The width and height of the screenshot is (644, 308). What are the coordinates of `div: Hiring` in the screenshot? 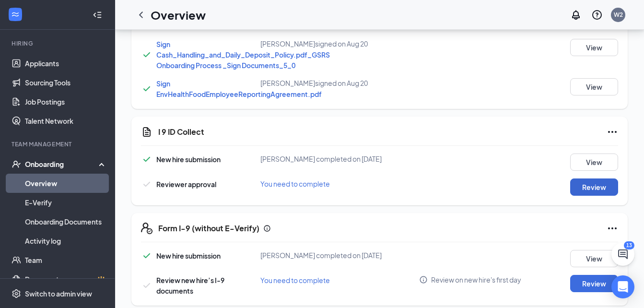 It's located at (58, 43).